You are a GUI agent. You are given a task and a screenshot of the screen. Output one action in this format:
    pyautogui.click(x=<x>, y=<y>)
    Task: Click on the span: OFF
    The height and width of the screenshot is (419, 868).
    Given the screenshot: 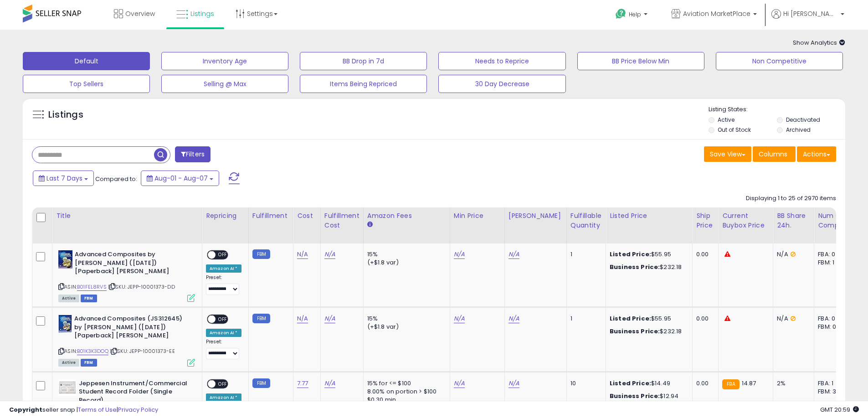 What is the action you would take?
    pyautogui.click(x=222, y=255)
    